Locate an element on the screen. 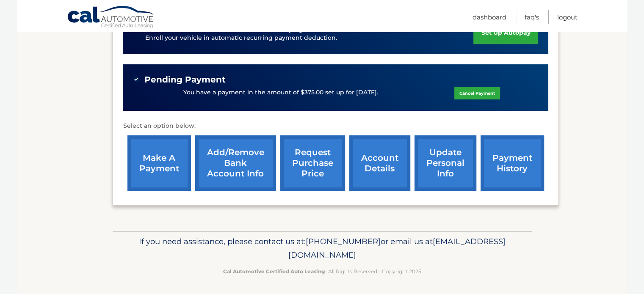 This screenshot has height=294, width=644. a: Logout is located at coordinates (567, 17).